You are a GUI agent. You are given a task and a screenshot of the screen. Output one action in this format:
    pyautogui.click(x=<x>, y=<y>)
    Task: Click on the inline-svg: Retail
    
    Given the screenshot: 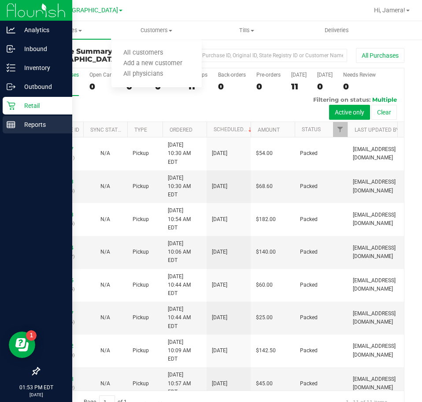 What is the action you would take?
    pyautogui.click(x=11, y=106)
    